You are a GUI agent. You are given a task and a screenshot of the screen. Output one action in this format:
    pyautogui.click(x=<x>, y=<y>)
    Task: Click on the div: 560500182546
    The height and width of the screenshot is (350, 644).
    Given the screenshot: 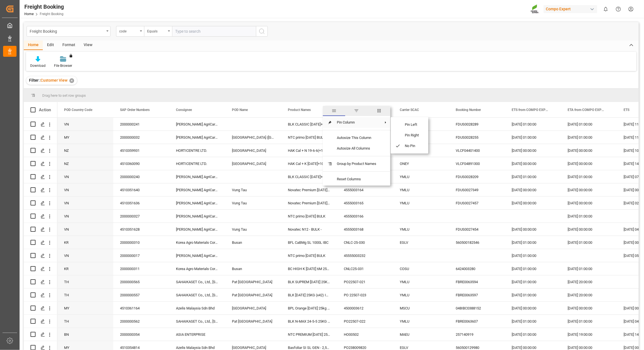 What is the action you would take?
    pyautogui.click(x=477, y=242)
    